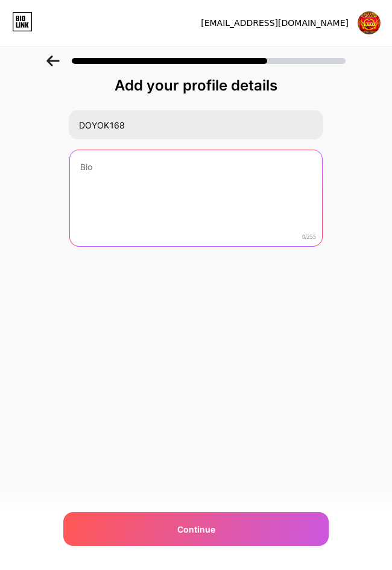 The image size is (392, 570). What do you see at coordinates (196, 125) in the screenshot?
I see `input: Your name` at bounding box center [196, 125].